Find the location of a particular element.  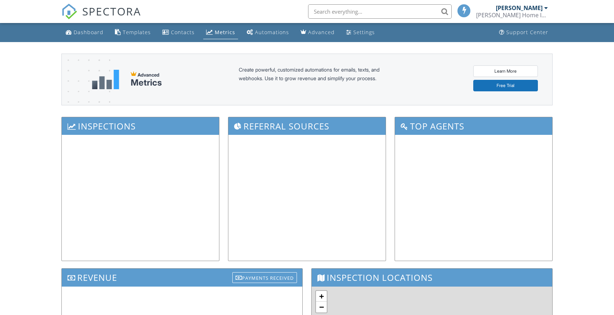

div: Settings is located at coordinates (364, 32).